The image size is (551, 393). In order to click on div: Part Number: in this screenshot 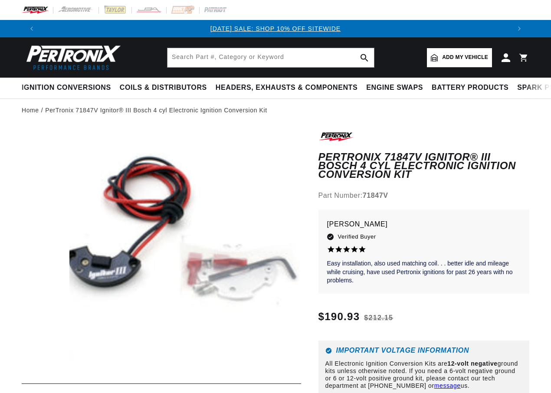, I will do `click(424, 196)`.